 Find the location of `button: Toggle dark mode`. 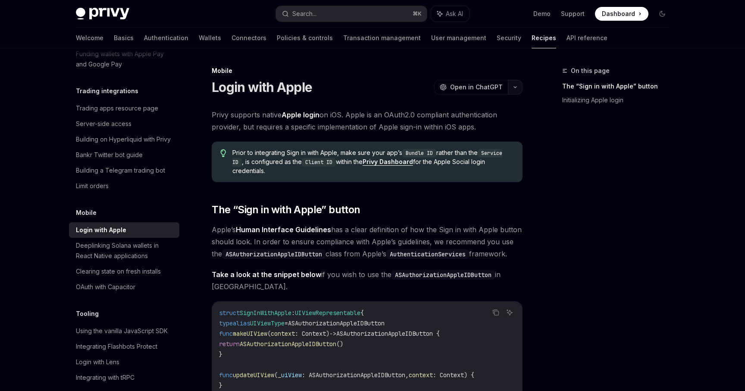

button: Toggle dark mode is located at coordinates (662, 14).